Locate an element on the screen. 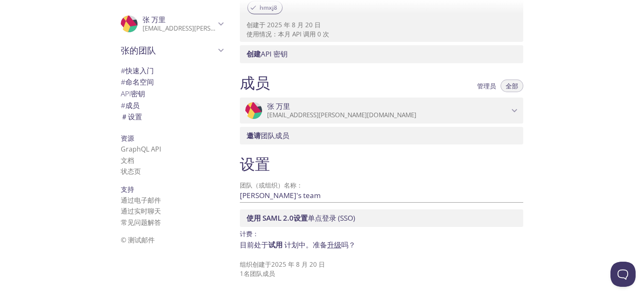 The width and height of the screenshot is (644, 291). div: 命名空间 is located at coordinates (172, 82).